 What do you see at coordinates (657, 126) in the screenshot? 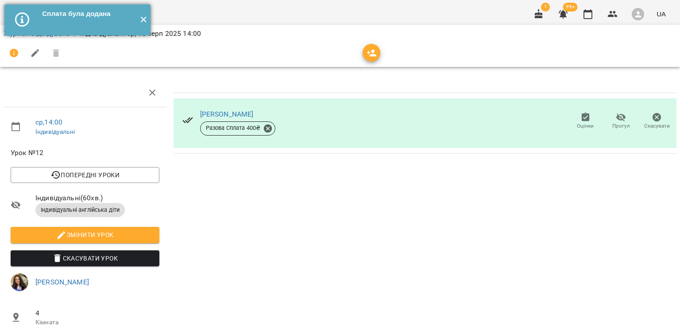
I see `span: Скасувати` at bounding box center [657, 126].